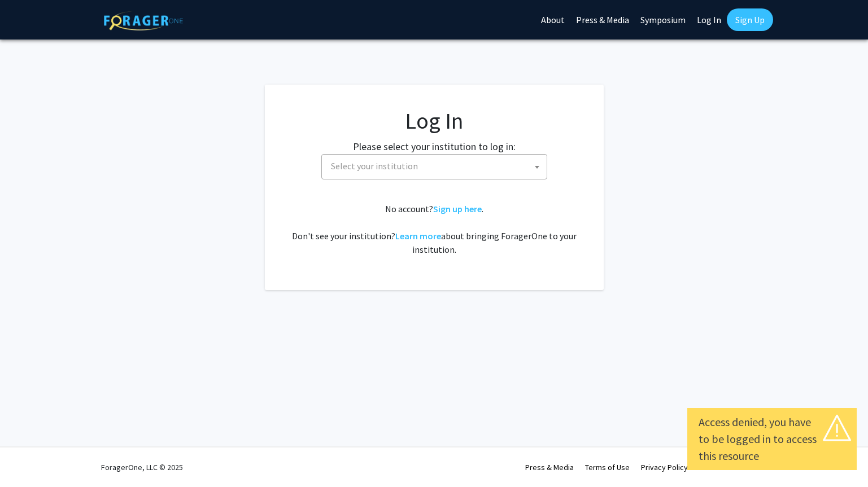 The height and width of the screenshot is (487, 868). Describe the element at coordinates (144, 21) in the screenshot. I see `img: ForagerOne Logo` at that location.